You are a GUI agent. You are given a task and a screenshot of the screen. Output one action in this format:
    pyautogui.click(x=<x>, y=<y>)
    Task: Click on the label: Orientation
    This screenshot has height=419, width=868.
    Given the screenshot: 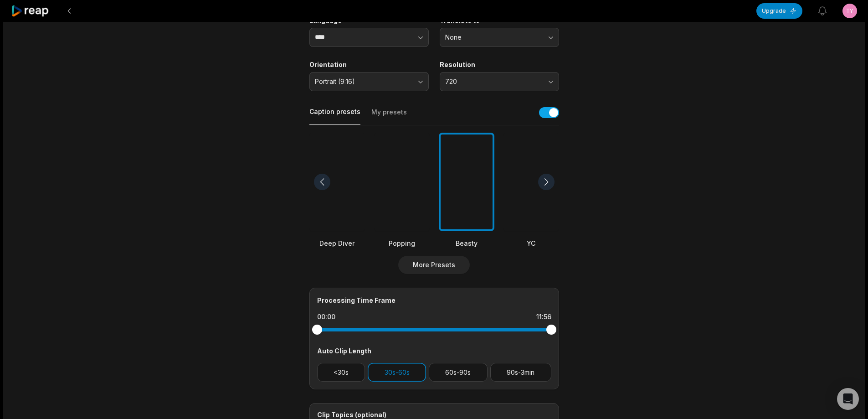 What is the action you would take?
    pyautogui.click(x=369, y=65)
    